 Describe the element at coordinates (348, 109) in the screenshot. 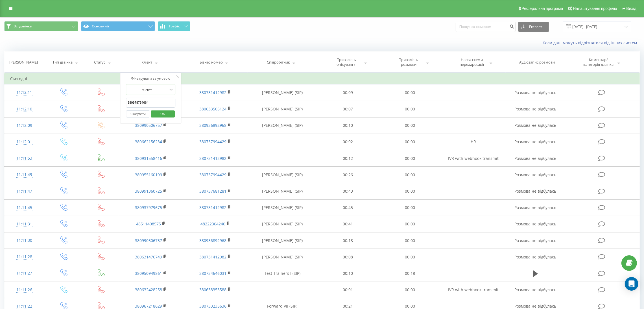

I see `td: 00:07` at that location.